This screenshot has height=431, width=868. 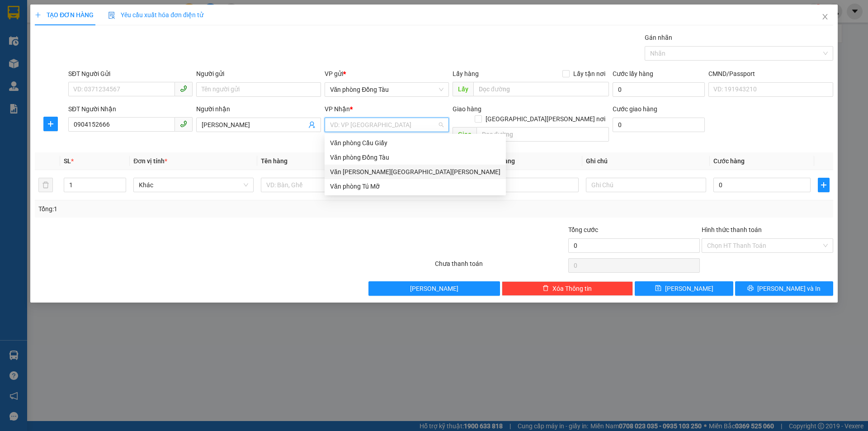 I want to click on span: close, so click(x=825, y=17).